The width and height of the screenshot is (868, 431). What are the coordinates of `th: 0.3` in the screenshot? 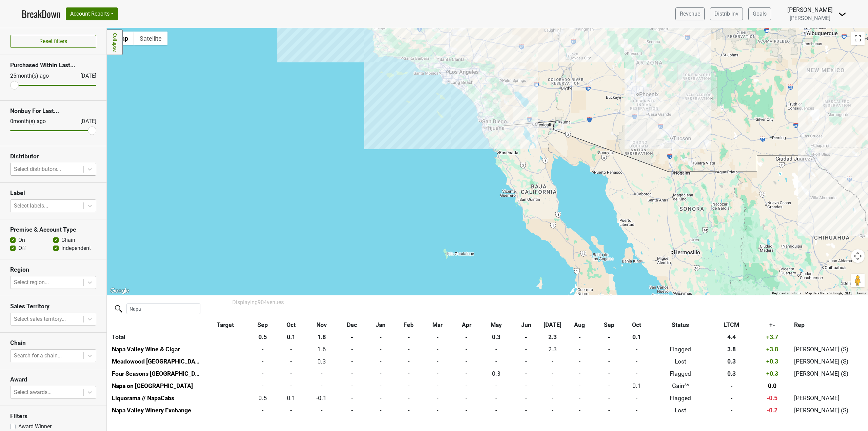 It's located at (496, 337).